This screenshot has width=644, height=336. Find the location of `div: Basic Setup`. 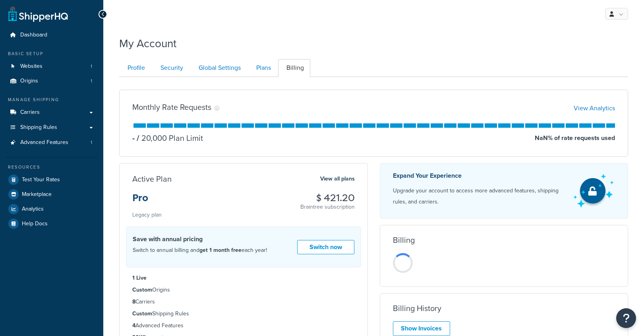

div: Basic Setup is located at coordinates (52, 54).